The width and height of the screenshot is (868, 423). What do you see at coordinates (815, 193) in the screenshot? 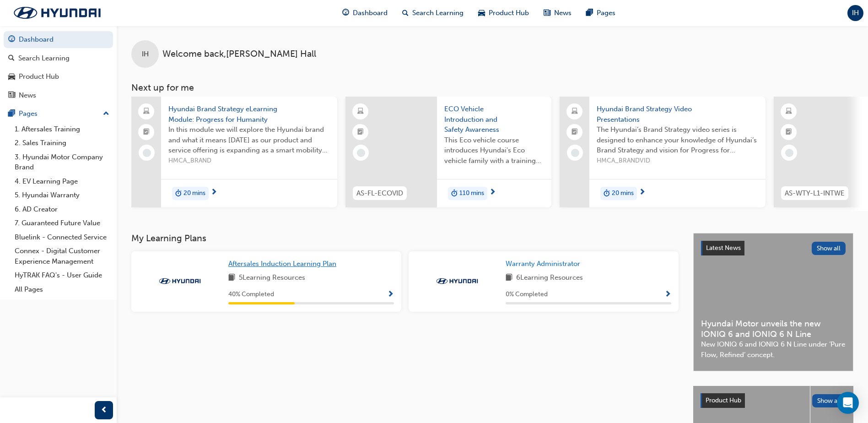
I see `span: AS-WTY-L1-INTWE` at bounding box center [815, 193].